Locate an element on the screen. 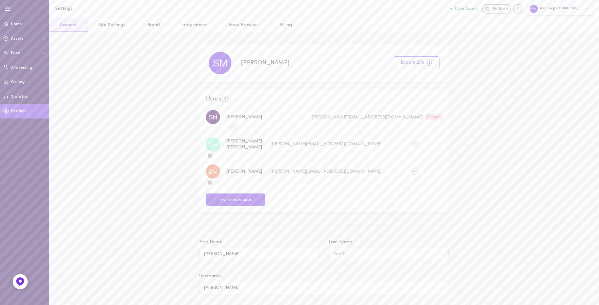 The height and width of the screenshot is (305, 599). a: Feed Browser is located at coordinates (243, 25).